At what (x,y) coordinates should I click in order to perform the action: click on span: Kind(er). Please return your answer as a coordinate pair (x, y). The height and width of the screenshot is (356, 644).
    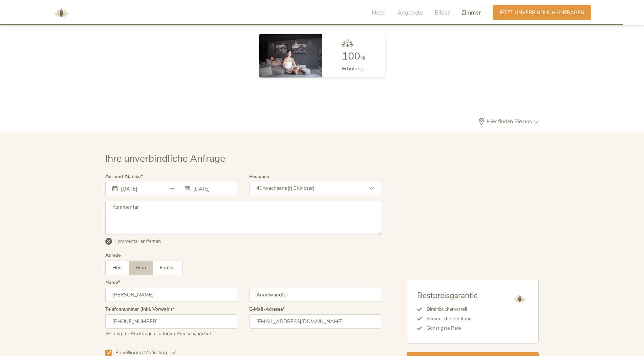
    Looking at the image, I should click on (306, 188).